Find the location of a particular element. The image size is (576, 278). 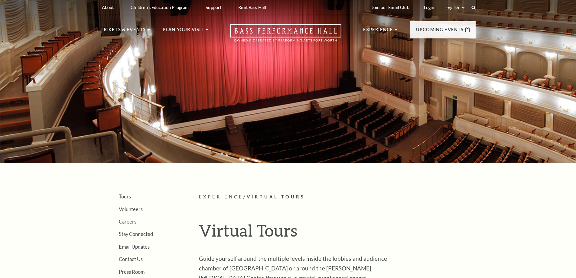

p: Plan Your Visit is located at coordinates (183, 31).